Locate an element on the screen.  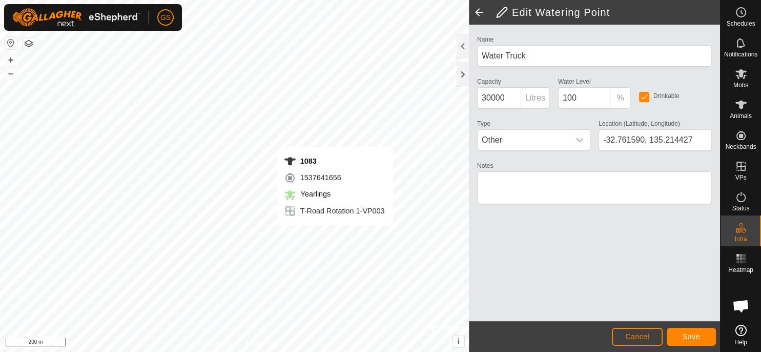
span: Save is located at coordinates (692, 336).